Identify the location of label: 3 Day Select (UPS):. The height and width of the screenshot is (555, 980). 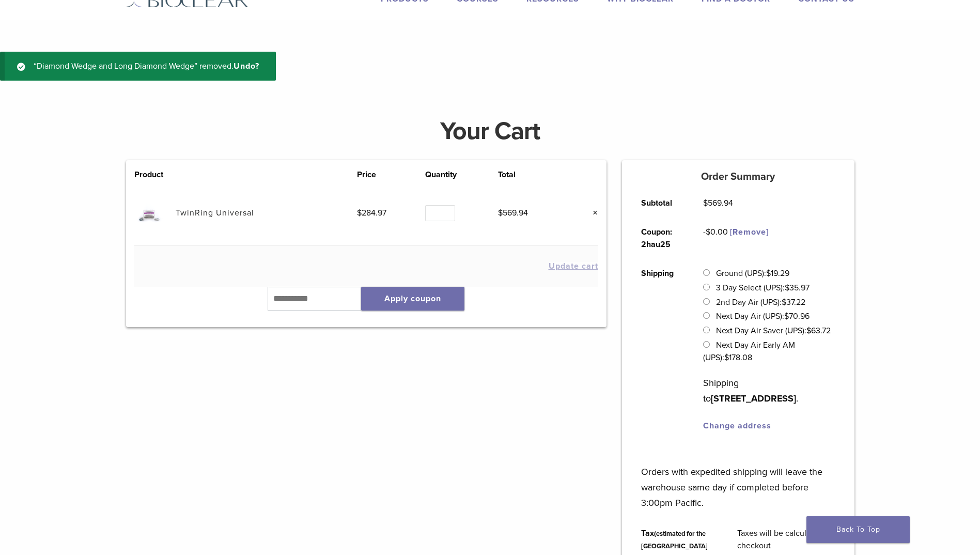
(763, 287).